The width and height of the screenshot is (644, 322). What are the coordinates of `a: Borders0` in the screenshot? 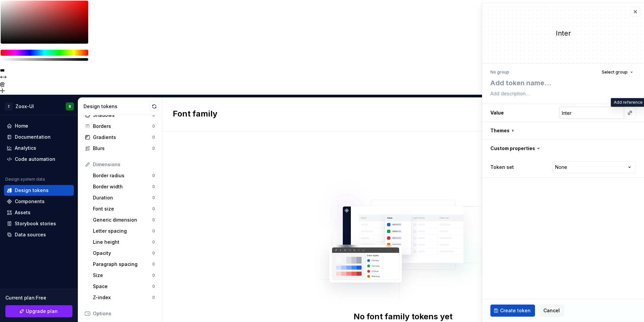 It's located at (119, 126).